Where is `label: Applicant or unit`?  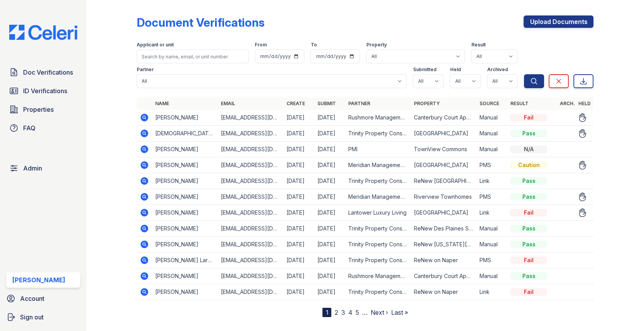
label: Applicant or unit is located at coordinates (155, 45).